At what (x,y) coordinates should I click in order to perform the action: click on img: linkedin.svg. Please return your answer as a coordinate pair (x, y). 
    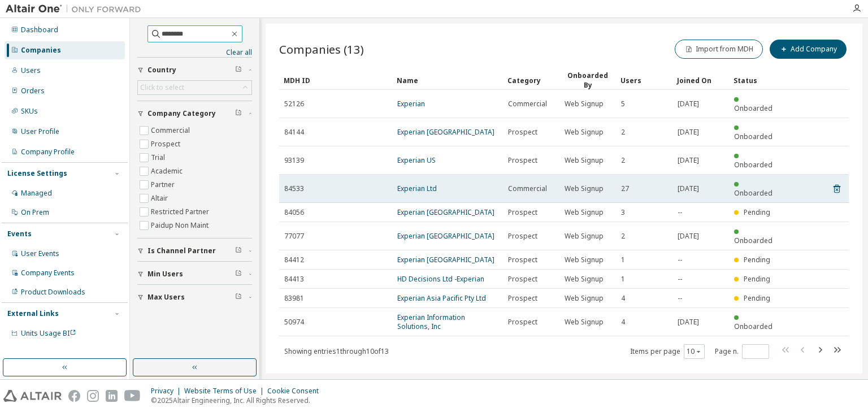
    Looking at the image, I should click on (111, 396).